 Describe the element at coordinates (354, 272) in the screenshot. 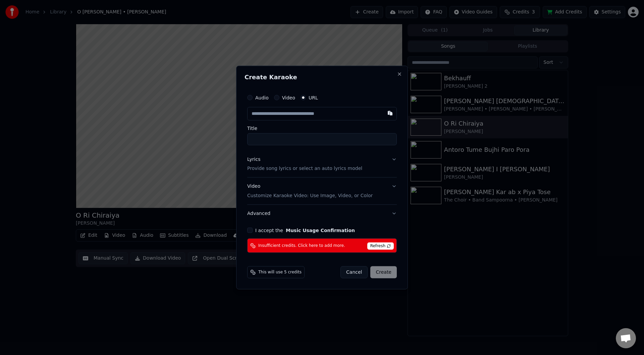

I see `button: Cancel` at that location.